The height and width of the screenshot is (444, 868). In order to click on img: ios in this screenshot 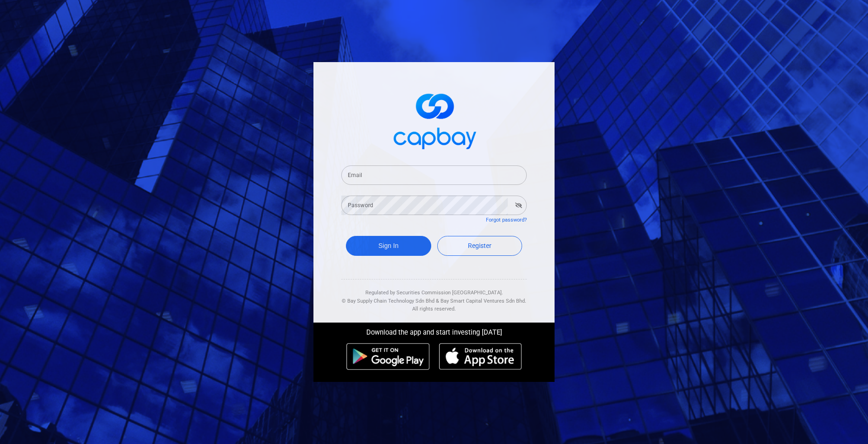, I will do `click(480, 356)`.